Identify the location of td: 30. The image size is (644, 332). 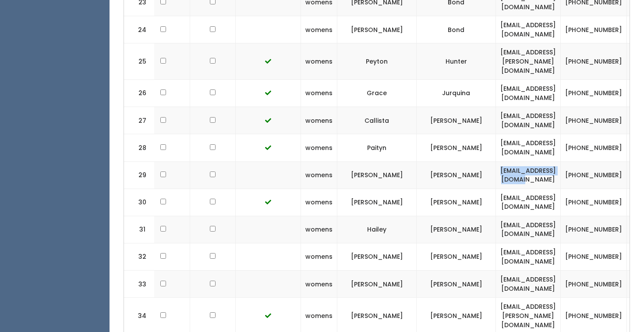
(139, 202).